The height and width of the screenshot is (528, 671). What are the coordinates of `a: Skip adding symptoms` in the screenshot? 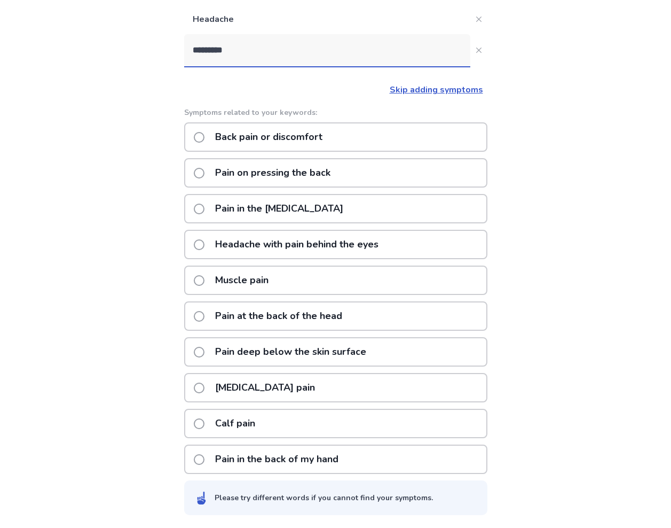 It's located at (436, 90).